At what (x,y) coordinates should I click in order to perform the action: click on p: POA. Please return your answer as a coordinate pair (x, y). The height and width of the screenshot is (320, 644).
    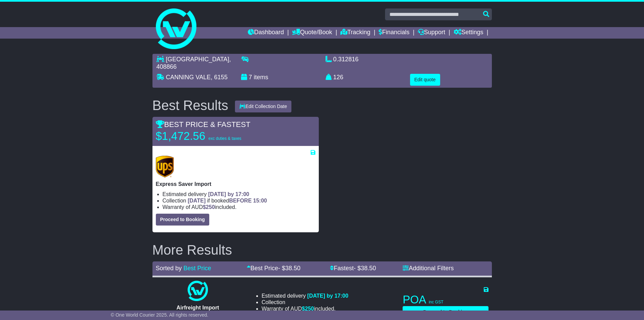
    Looking at the image, I should click on (446, 300).